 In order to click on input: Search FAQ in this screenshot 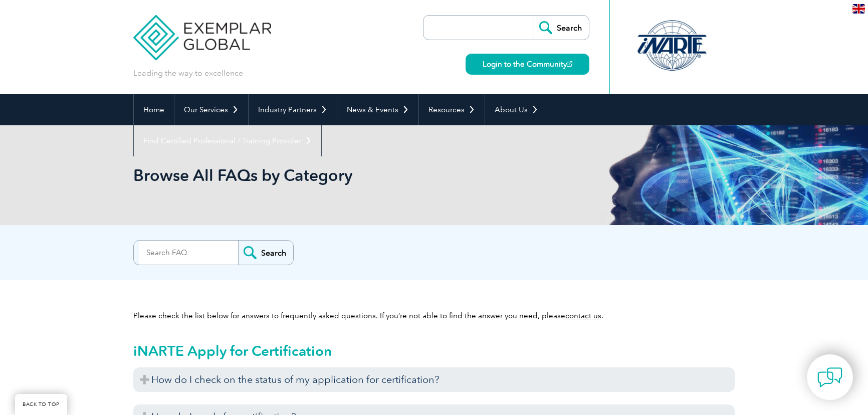, I will do `click(188, 253)`.